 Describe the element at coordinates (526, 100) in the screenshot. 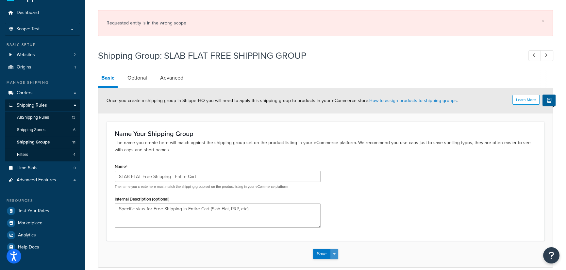

I see `button: Learn More` at that location.